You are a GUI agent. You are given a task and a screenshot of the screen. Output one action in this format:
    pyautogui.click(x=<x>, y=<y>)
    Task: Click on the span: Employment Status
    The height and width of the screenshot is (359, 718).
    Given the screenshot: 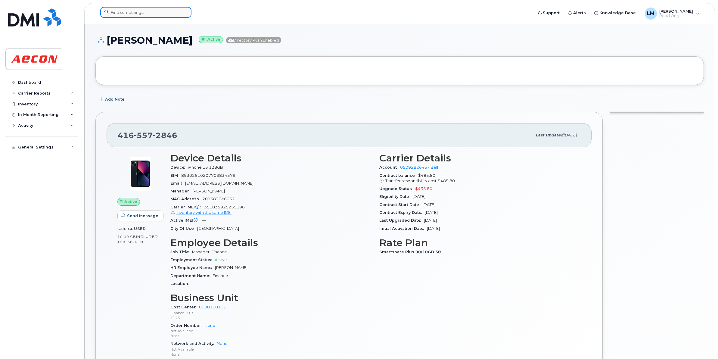 What is the action you would take?
    pyautogui.click(x=192, y=260)
    